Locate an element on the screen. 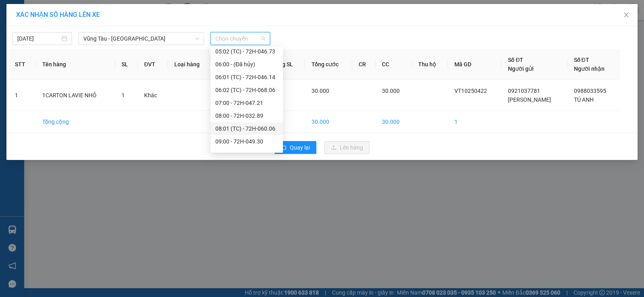 The width and height of the screenshot is (644, 297). th: Tổng cước is located at coordinates (328, 64).